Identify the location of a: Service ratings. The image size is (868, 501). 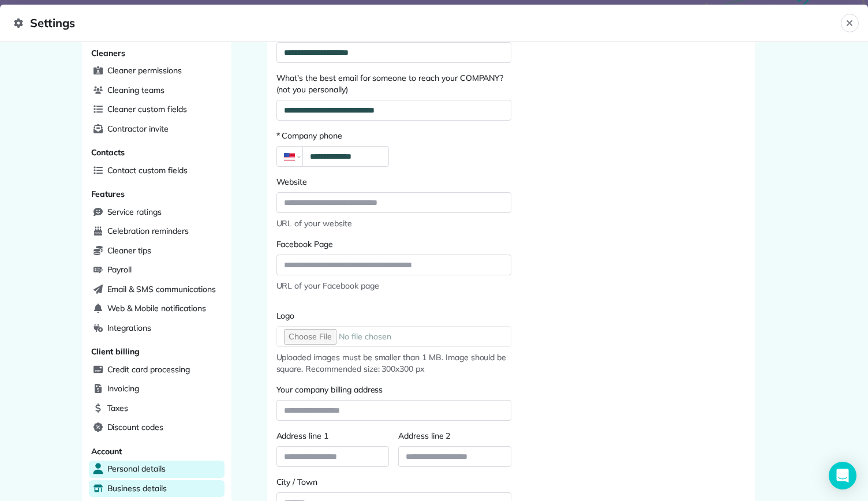
(156, 212).